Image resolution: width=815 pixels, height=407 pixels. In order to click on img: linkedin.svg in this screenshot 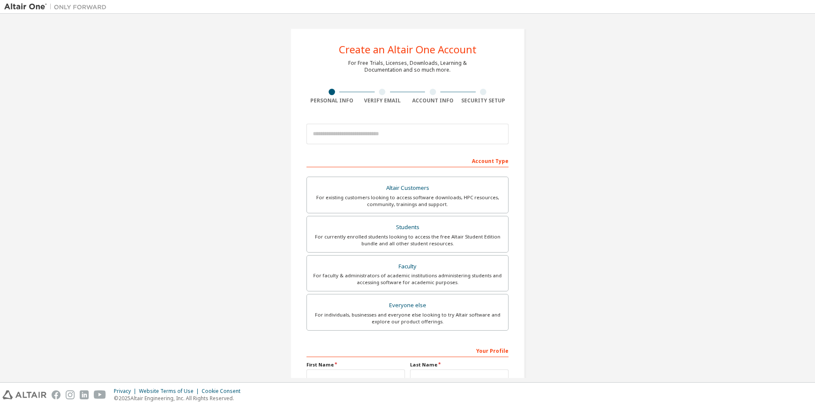, I will do `click(84, 394)`.